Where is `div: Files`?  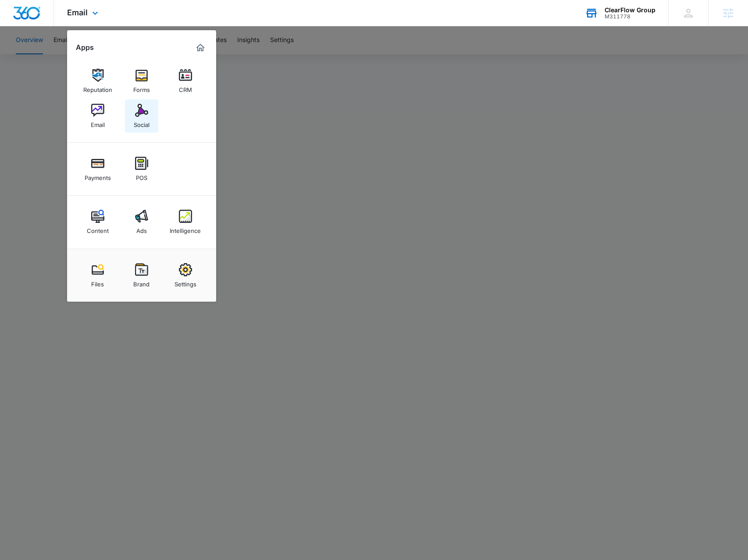 div: Files is located at coordinates (97, 282).